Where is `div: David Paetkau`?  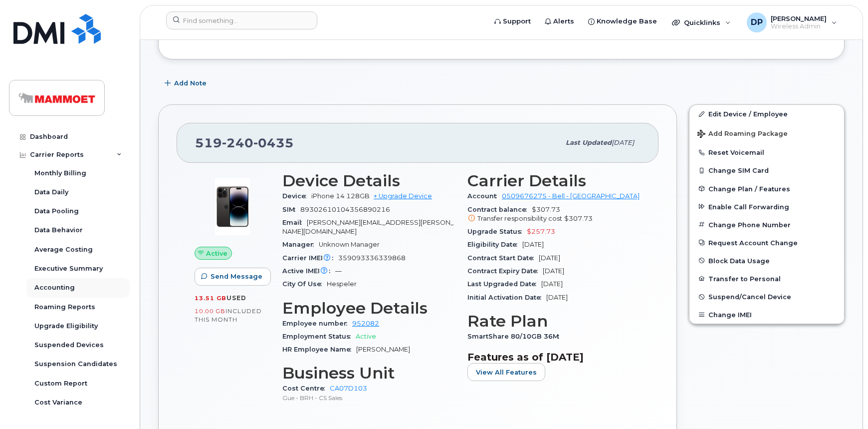 div: David Paetkau is located at coordinates (791, 23).